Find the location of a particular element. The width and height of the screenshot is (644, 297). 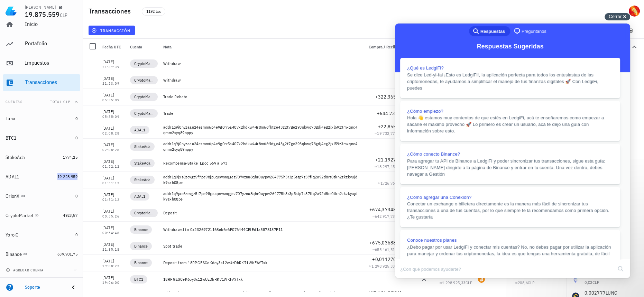

div: ADAL1 is located at coordinates (13, 177).